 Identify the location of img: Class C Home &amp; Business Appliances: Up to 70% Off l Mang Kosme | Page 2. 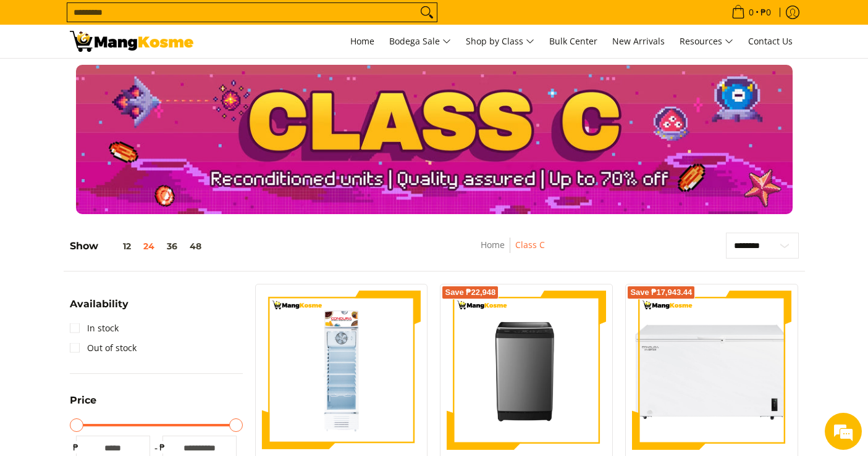
(132, 42).